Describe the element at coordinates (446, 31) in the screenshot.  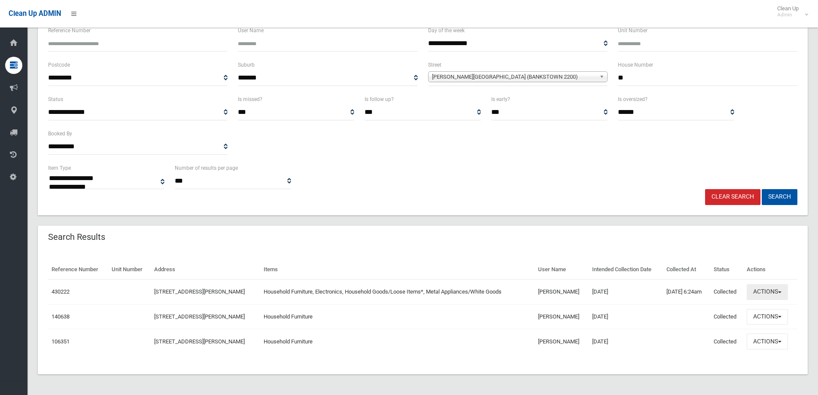
I see `label: Day of the week` at that location.